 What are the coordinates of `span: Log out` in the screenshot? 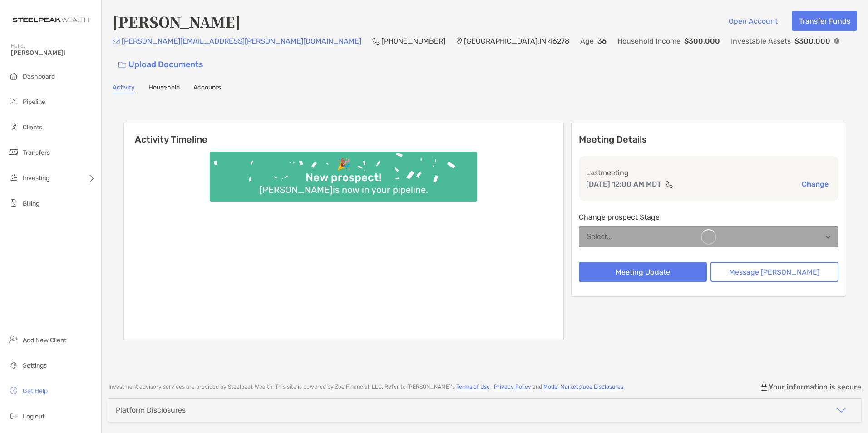 It's located at (34, 416).